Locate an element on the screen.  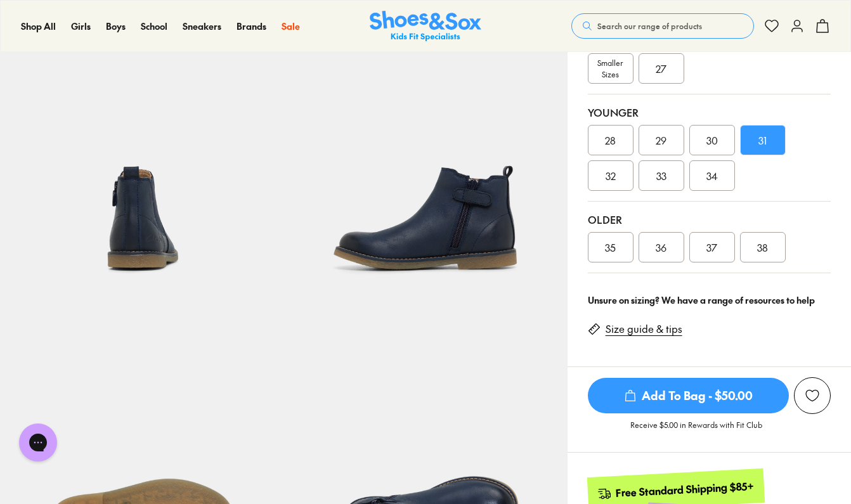
span: Shop All is located at coordinates (38, 26).